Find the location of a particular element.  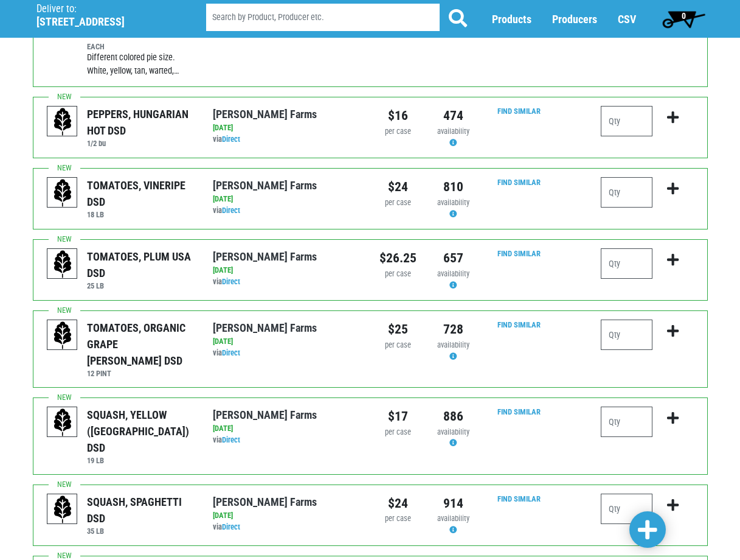

div: $26.25 is located at coordinates (398, 258).